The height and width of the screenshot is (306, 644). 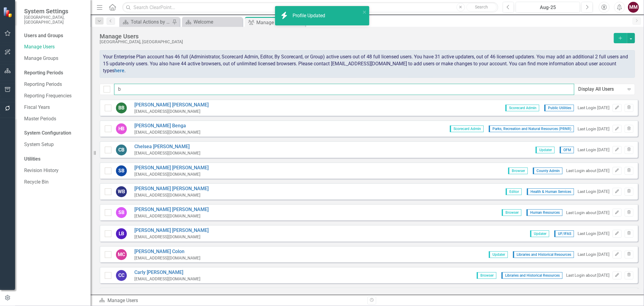 What do you see at coordinates (481, 7) in the screenshot?
I see `span: Search` at bounding box center [481, 7].